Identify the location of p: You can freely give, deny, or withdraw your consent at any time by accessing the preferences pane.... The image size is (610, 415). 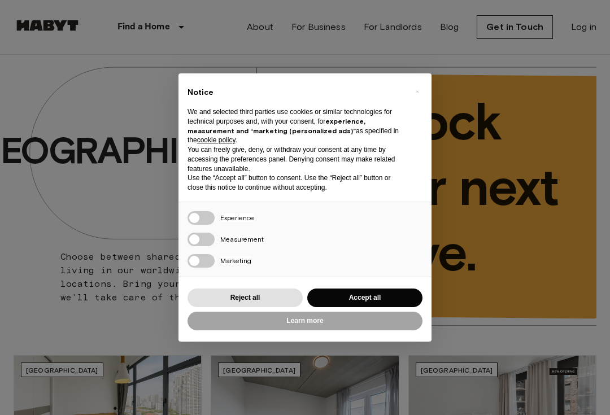
(296, 159).